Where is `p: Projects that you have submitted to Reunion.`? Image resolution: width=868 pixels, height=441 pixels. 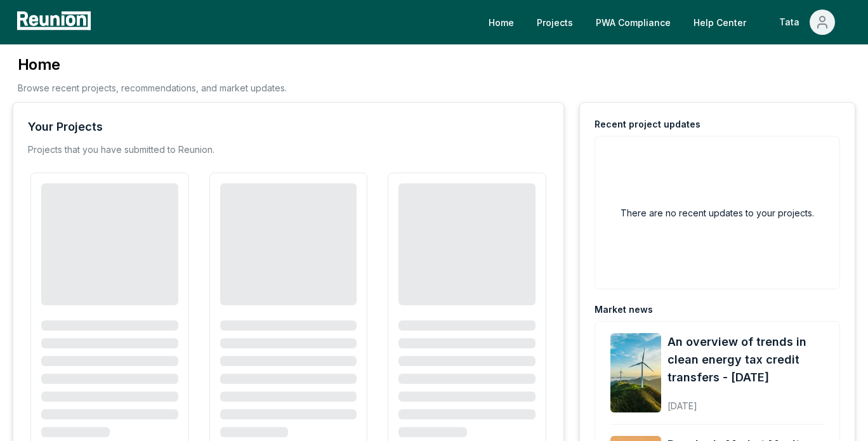
p: Projects that you have submitted to Reunion. is located at coordinates (122, 149).